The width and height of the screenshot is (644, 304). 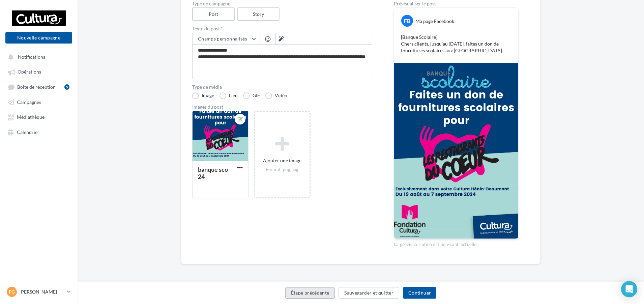 What do you see at coordinates (629, 289) in the screenshot?
I see `div: Open Intercom Messenger` at bounding box center [629, 289].